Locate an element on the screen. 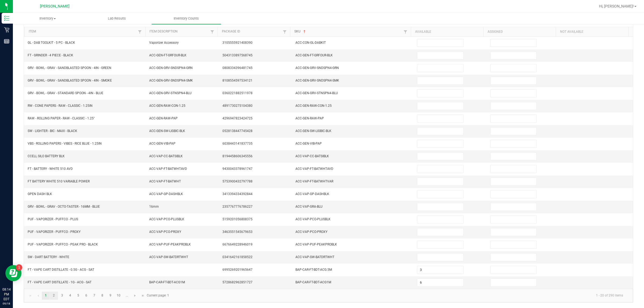 The image size is (644, 308). span: BAP-CAR-FT-BDT-ACG1M is located at coordinates (167, 283).